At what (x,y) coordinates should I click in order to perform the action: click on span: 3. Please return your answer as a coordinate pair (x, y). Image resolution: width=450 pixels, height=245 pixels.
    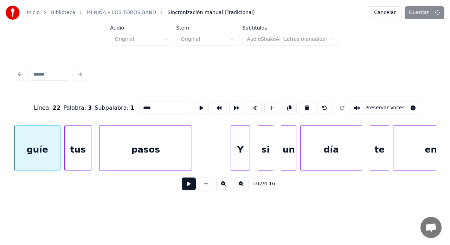
    Looking at the image, I should click on (90, 108).